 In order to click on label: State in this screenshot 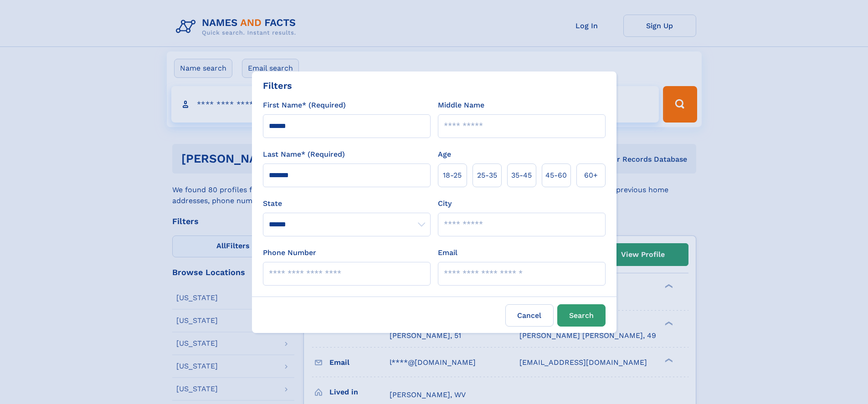, I will do `click(347, 204)`.